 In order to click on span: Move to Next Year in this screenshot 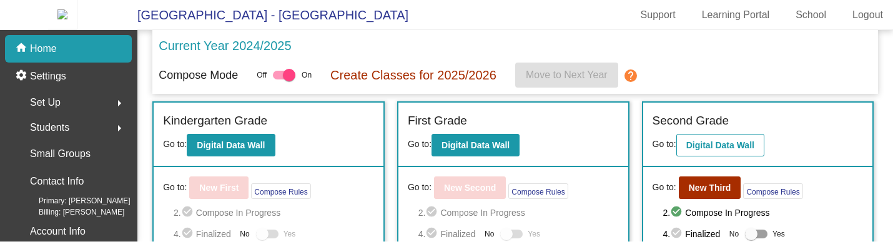, I will do `click(567, 74)`.